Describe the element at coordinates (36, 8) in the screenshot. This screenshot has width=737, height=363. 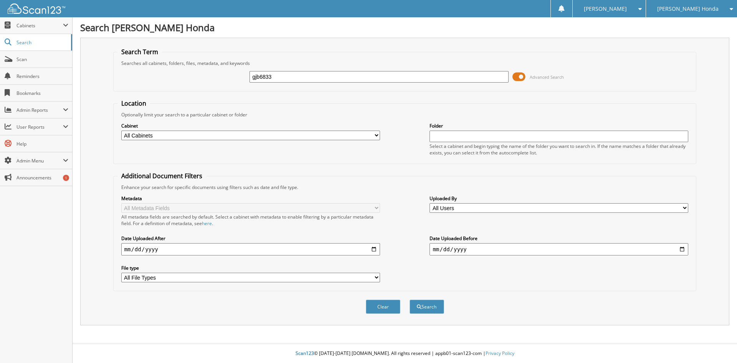
I see `img: scan123-logo-white.svg` at that location.